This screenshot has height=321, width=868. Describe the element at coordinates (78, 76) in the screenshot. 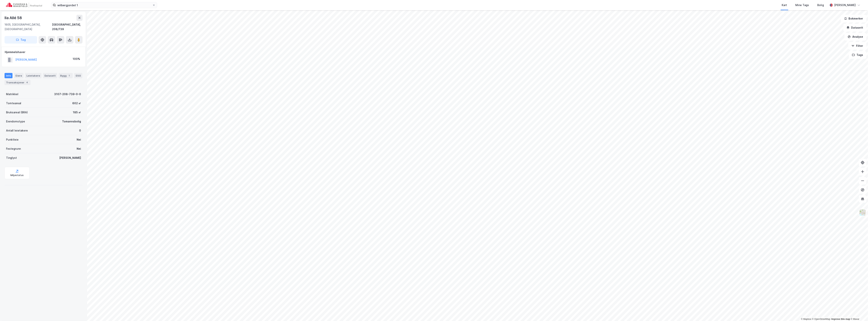

I see `div: ESG` at that location.